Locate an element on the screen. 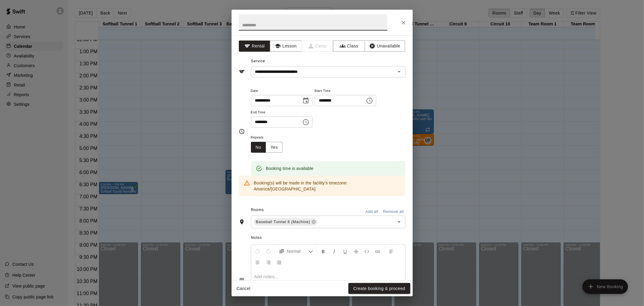  span: Normal is located at coordinates (297, 251).